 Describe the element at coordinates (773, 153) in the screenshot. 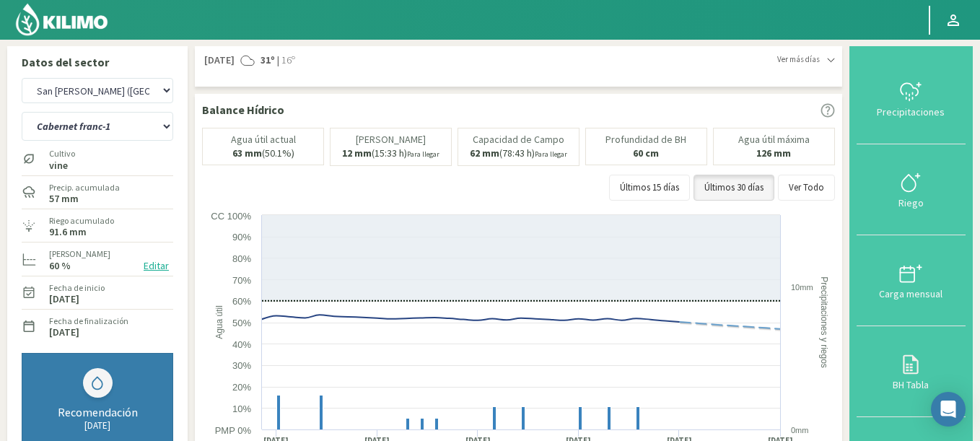

I see `b: 126 mm` at that location.